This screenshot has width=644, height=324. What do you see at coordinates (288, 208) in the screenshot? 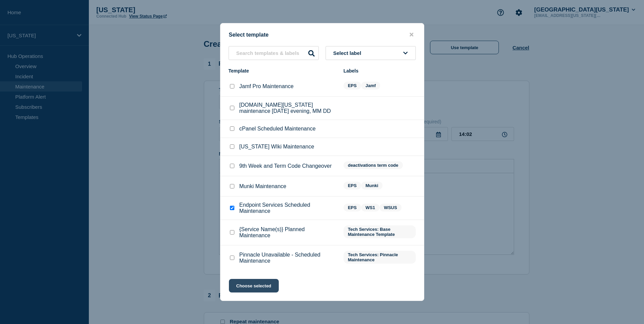
I see `p: Endpoint Services Scheduled Maintenance` at bounding box center [288, 208].